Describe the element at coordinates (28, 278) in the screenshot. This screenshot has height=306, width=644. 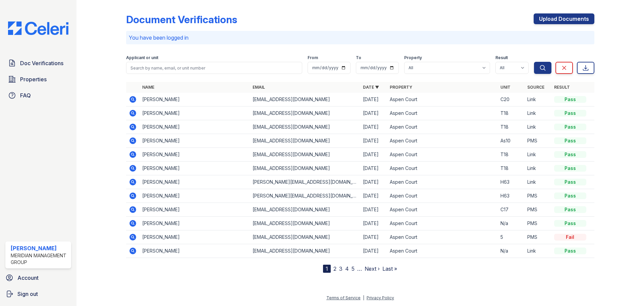
I see `span: Account` at that location.